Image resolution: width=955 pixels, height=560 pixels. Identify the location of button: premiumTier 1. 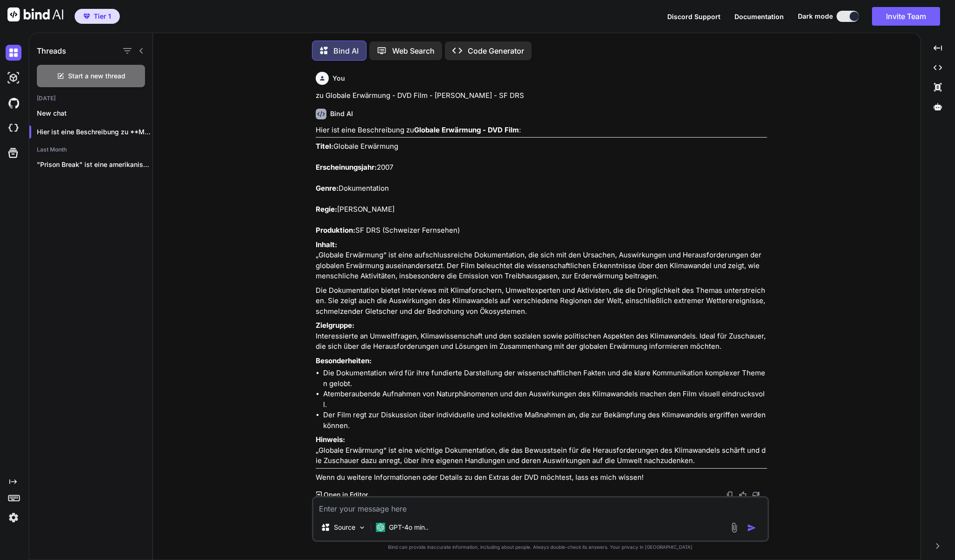
(97, 17).